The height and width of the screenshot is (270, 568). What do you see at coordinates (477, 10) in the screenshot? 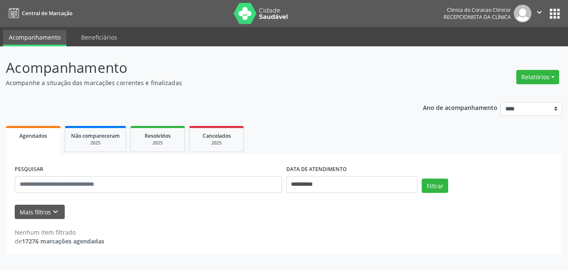
I see `div: Clinica do Coracao Clinicor` at bounding box center [477, 10].